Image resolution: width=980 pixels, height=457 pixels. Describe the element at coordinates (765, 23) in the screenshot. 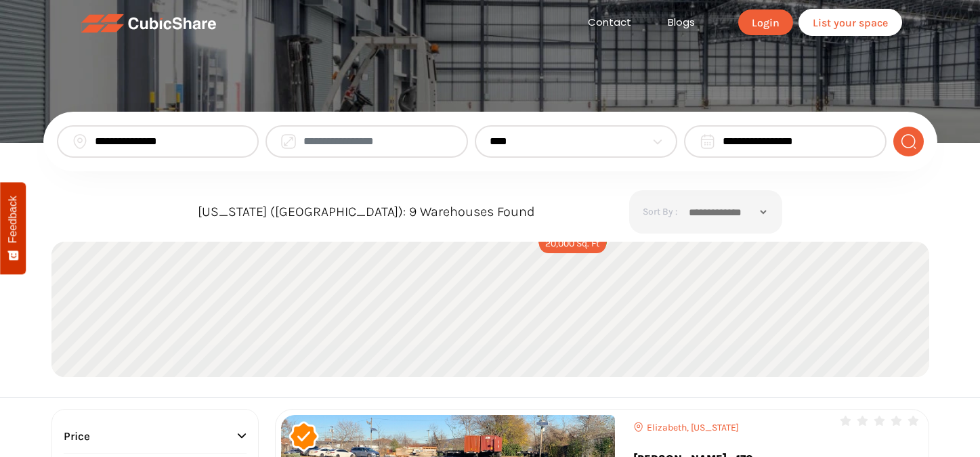

I see `a: Login` at that location.